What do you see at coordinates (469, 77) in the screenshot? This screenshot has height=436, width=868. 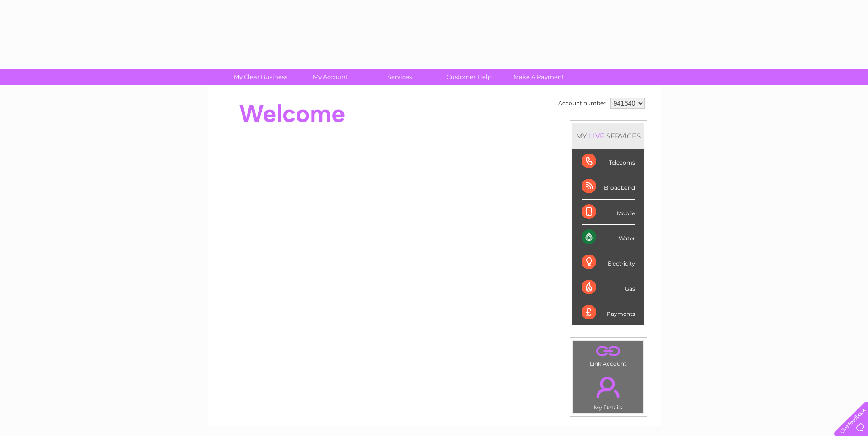 I see `a: Customer Help` at bounding box center [469, 77].